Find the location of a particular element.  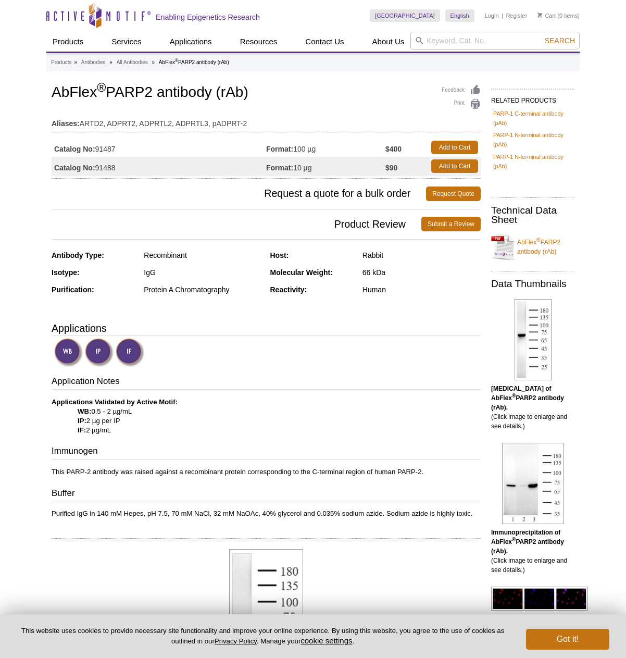

div: Recombinant is located at coordinates (203, 255).